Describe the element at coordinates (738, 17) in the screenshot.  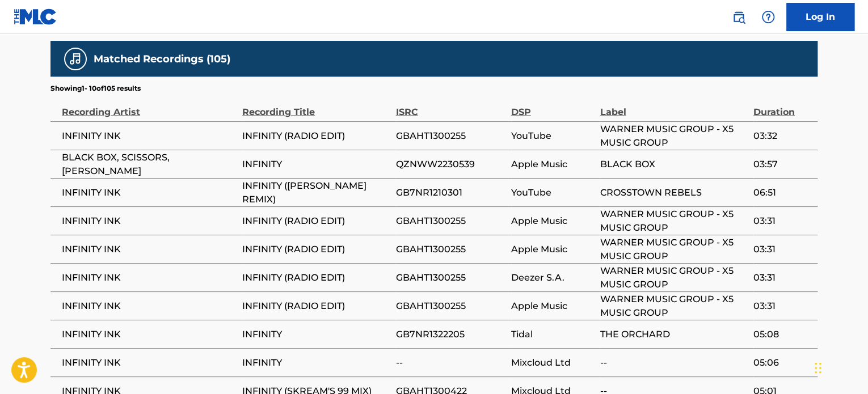
I see `img: search` at that location.